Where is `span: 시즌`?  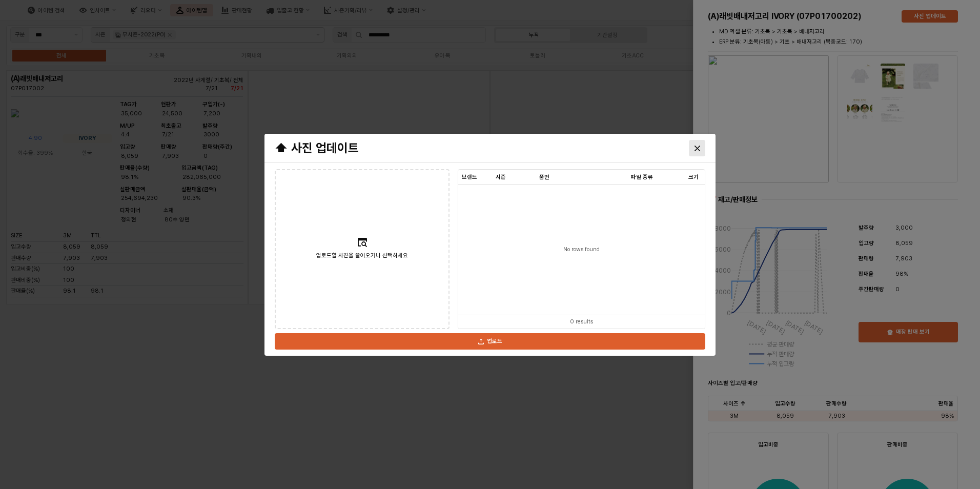 span: 시즌 is located at coordinates (501, 176).